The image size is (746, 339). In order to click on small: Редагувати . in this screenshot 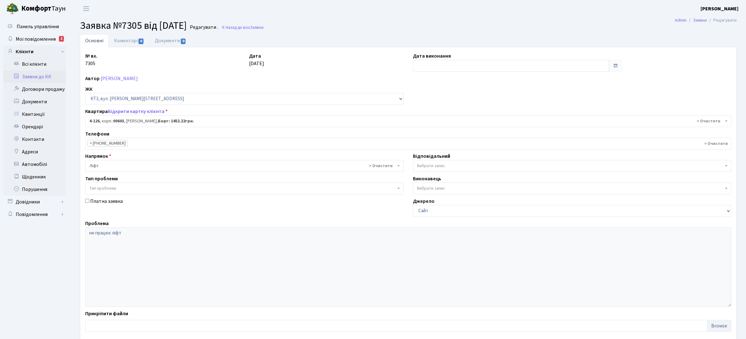, I will do `click(203, 27)`.